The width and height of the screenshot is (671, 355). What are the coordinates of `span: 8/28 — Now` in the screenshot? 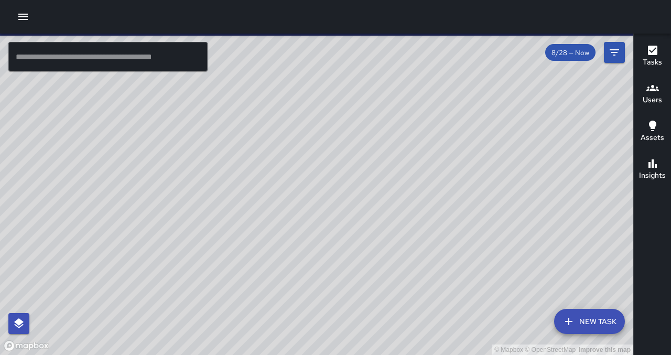 It's located at (571, 52).